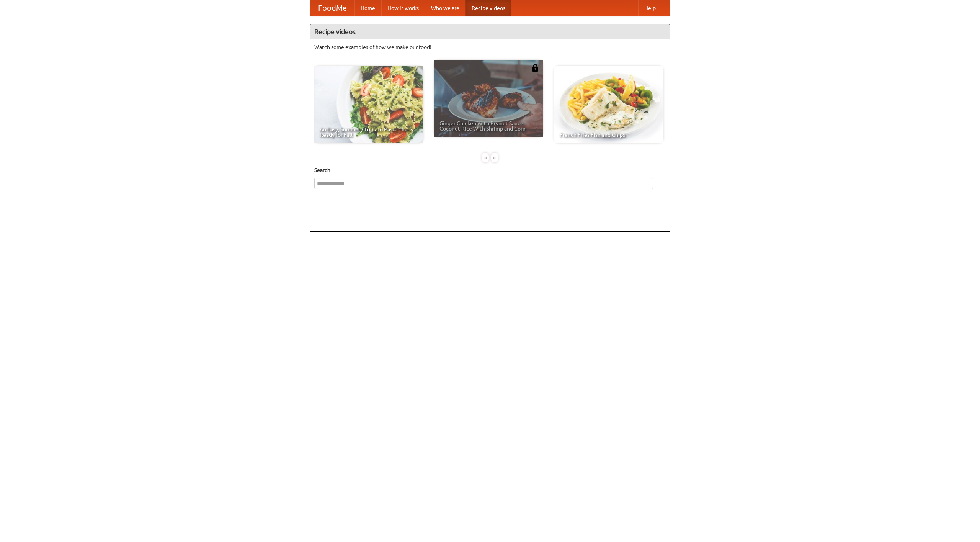 The image size is (980, 542). Describe the element at coordinates (489, 8) in the screenshot. I see `a: Recipe videos` at that location.